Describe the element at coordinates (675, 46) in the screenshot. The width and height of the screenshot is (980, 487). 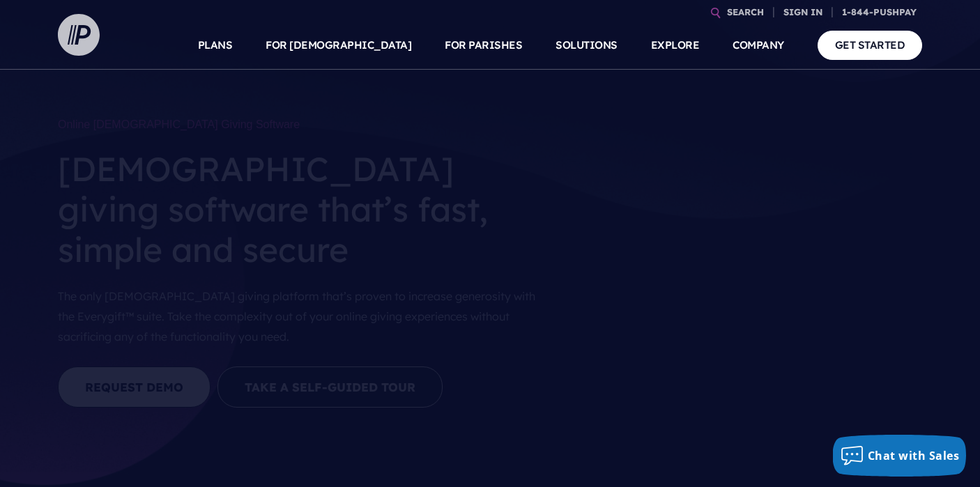
I see `a: EXPLORE` at that location.